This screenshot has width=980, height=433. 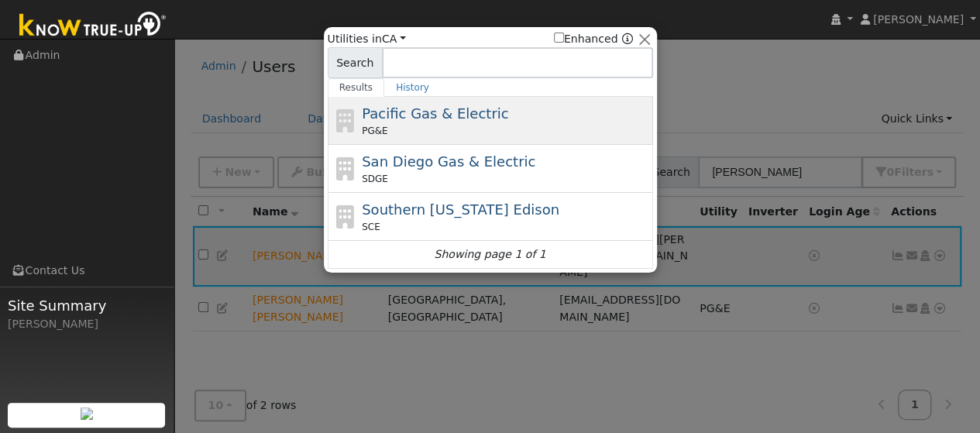 What do you see at coordinates (87, 414) in the screenshot?
I see `img: retrieve` at bounding box center [87, 414].